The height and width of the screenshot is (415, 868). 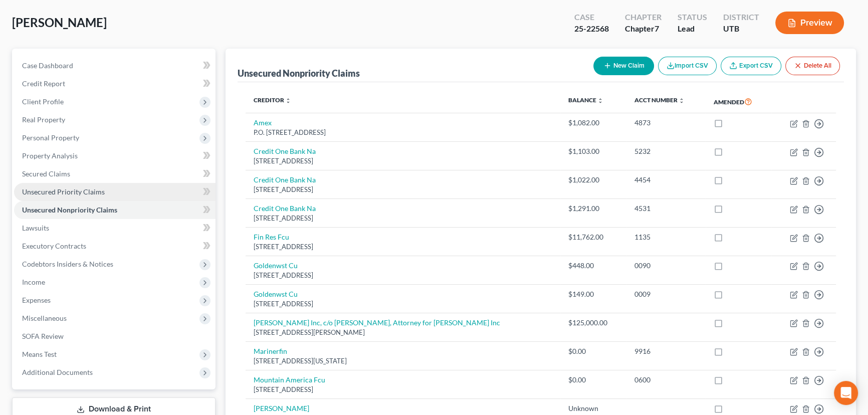 What do you see at coordinates (51, 137) in the screenshot?
I see `span: Personal Property` at bounding box center [51, 137].